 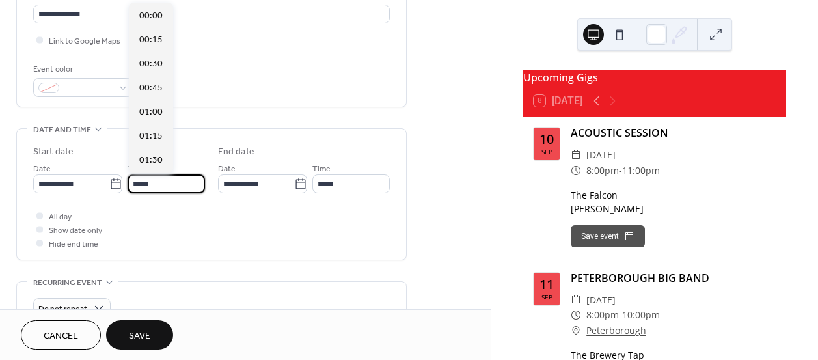 What do you see at coordinates (53, 152) in the screenshot?
I see `div: Start date` at bounding box center [53, 152].